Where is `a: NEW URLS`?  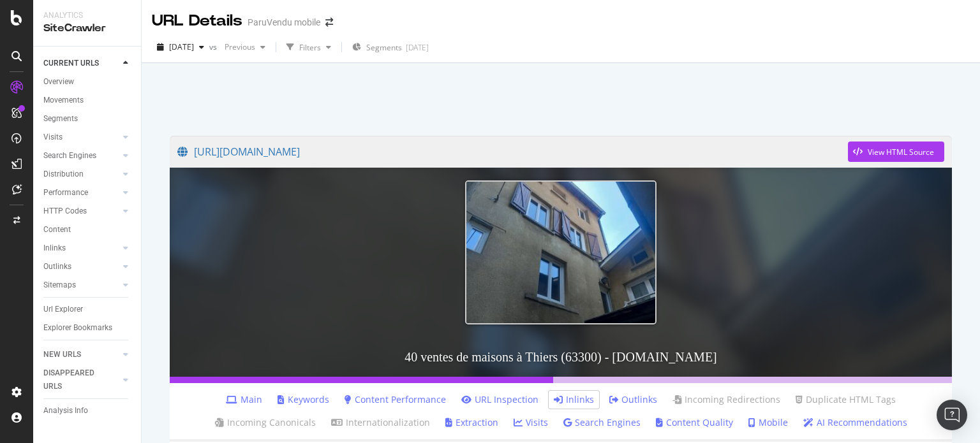
a: NEW URLS is located at coordinates (81, 354).